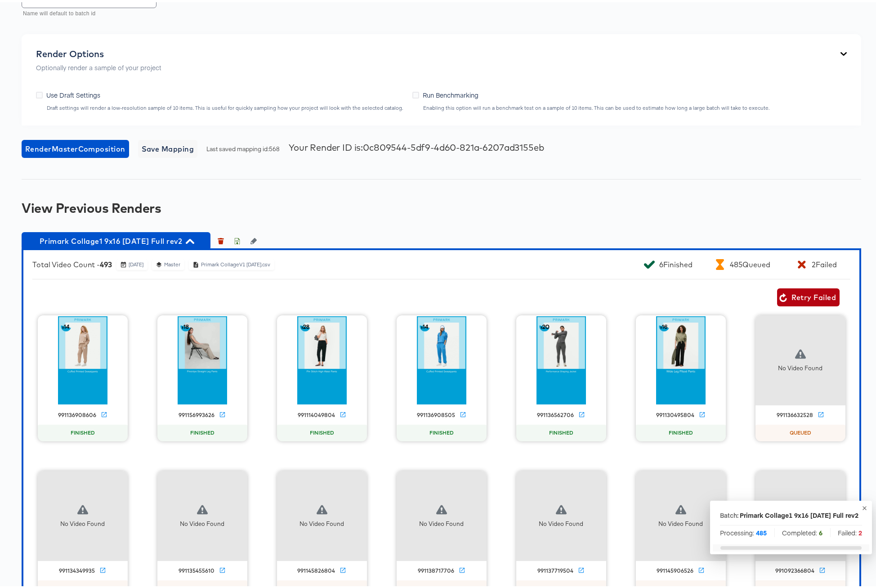  Describe the element at coordinates (77, 413) in the screenshot. I see `div: 991136908606` at that location.